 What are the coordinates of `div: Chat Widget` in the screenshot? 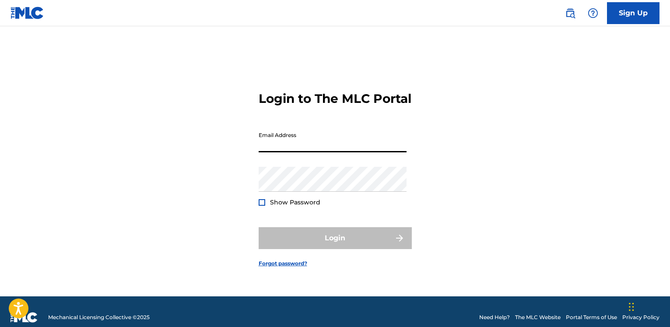 It's located at (648, 306).